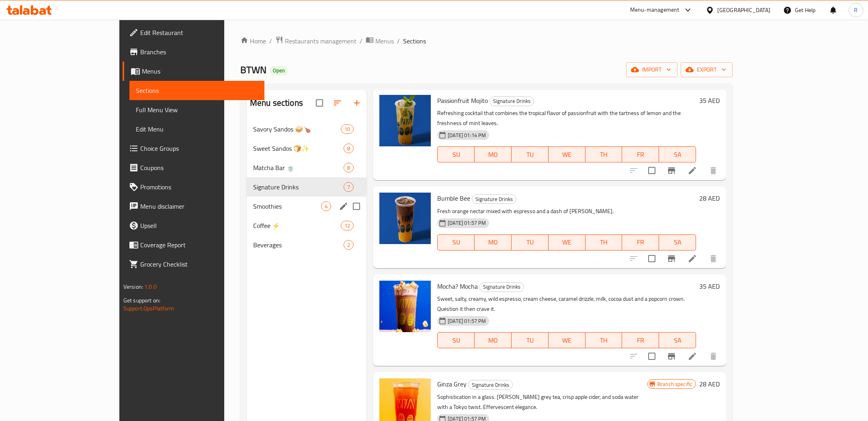 The image size is (868, 421). I want to click on span: MO, so click(493, 242).